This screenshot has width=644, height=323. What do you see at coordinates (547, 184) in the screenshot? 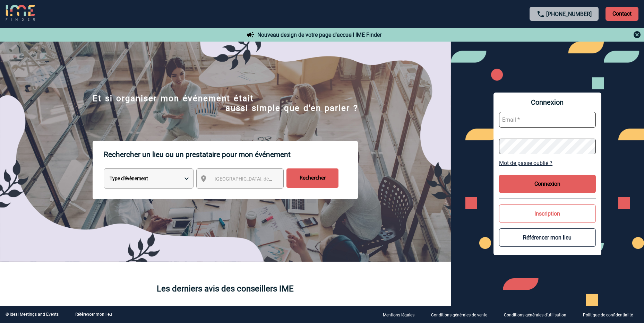
I see `button: Connexion` at bounding box center [547, 184].